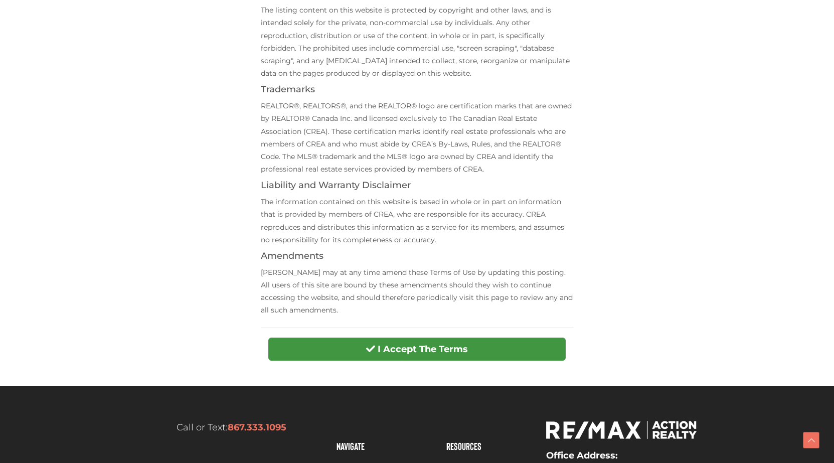  I want to click on p: Call or Text:, so click(232, 427).